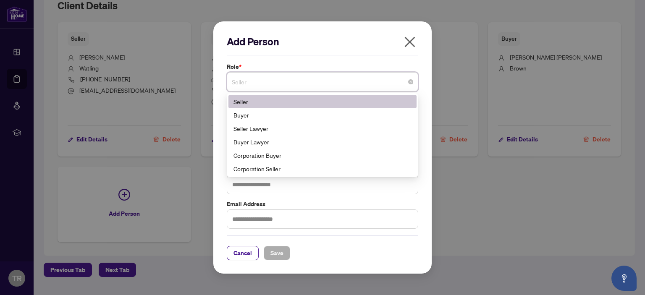  I want to click on span: close, so click(410, 42).